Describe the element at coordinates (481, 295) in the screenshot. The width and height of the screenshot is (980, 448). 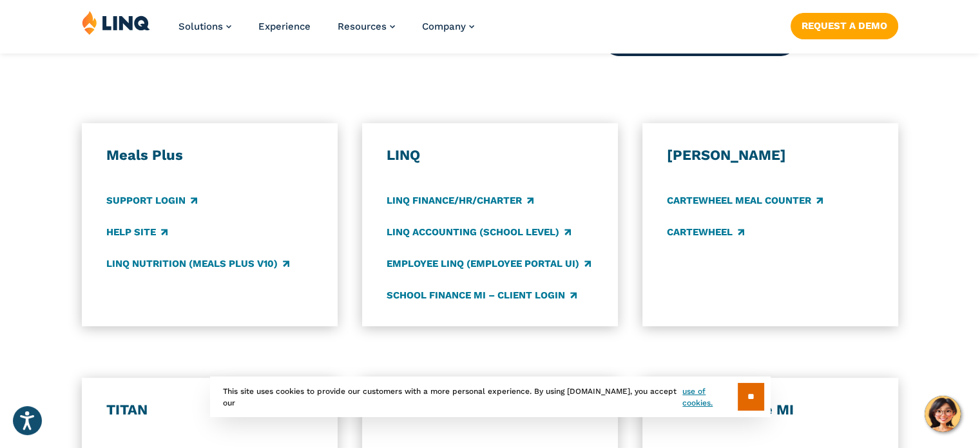
I see `a: School Finance MI – Client Login` at that location.